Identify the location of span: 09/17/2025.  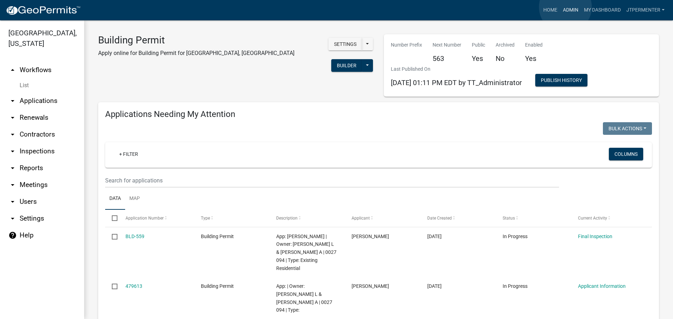
(434, 237).